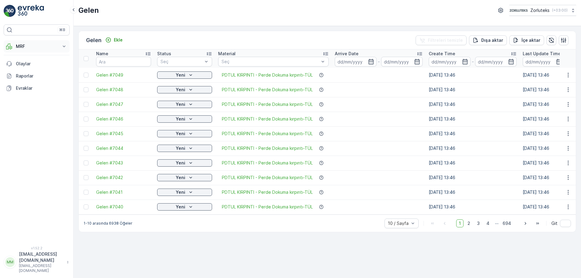 The width and height of the screenshot is (581, 278). Describe the element at coordinates (37, 76) in the screenshot. I see `a: Raporlar` at that location.